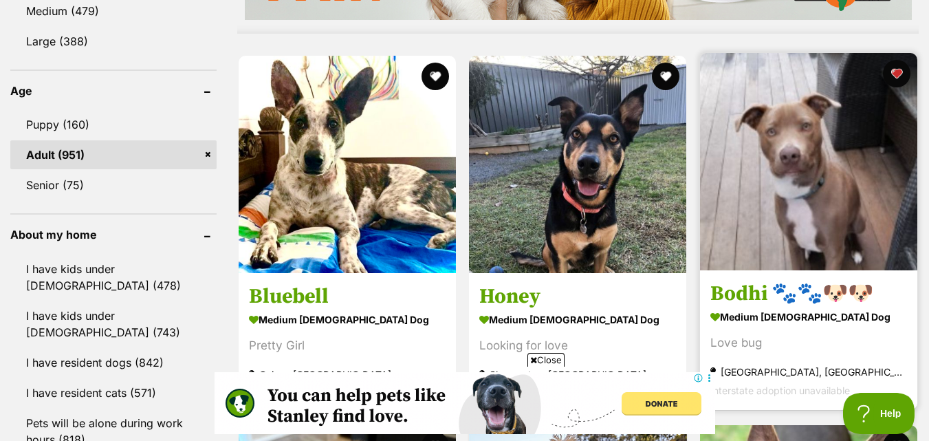  I want to click on img: Honey - Australian Kelpie Dog, so click(578, 164).